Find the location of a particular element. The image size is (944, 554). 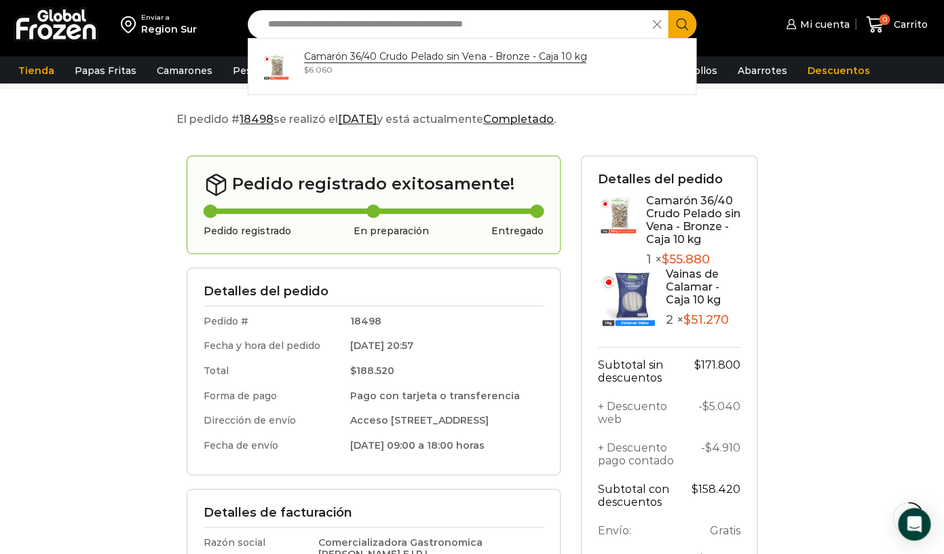

span: Carrito is located at coordinates (908, 24).